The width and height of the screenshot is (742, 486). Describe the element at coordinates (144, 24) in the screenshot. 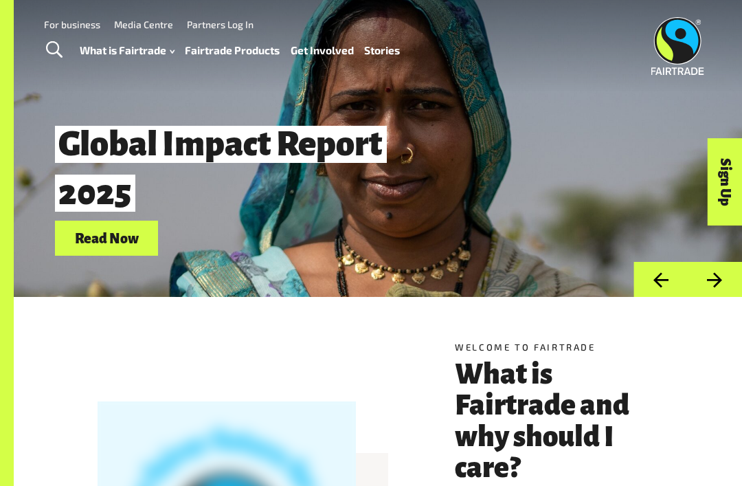

I see `a: Media Centre` at that location.